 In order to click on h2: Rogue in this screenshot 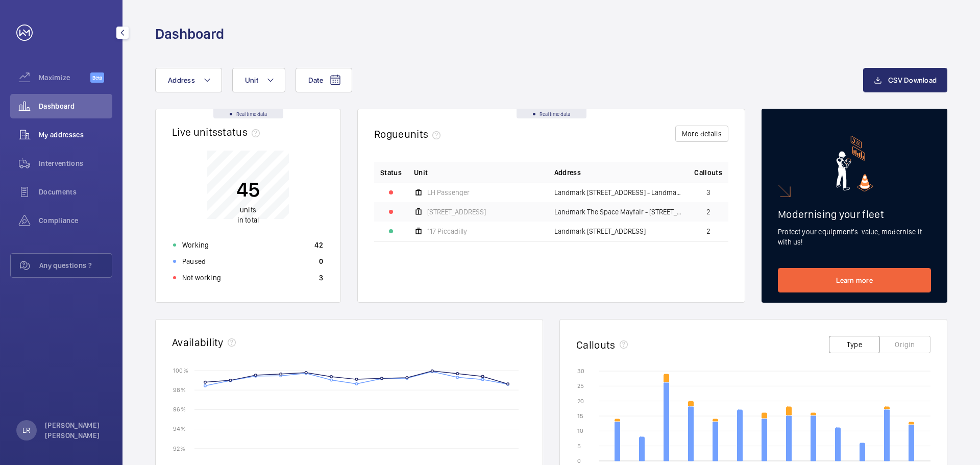, I will do `click(409, 134)`.